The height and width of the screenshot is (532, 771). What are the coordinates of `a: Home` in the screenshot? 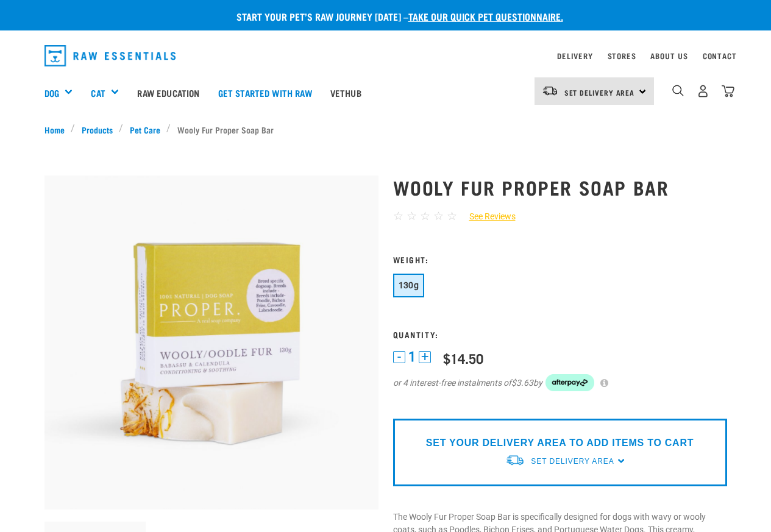 It's located at (58, 129).